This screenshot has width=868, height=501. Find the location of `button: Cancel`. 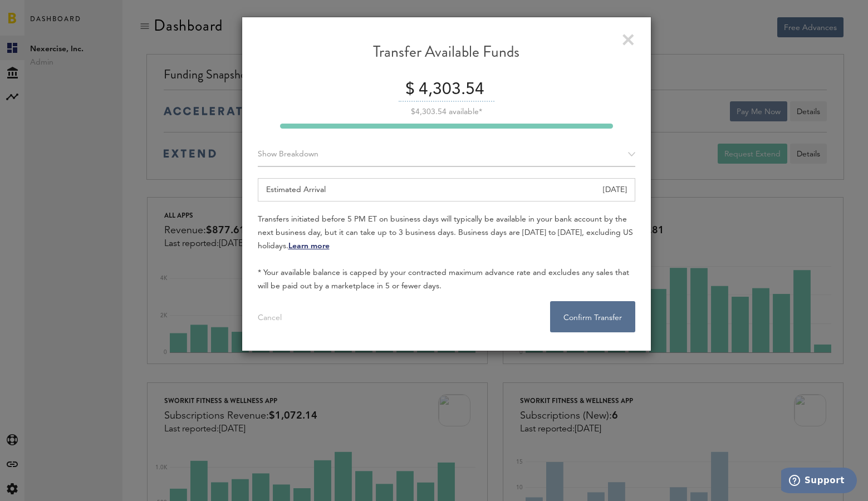

button: Cancel is located at coordinates (270, 316).